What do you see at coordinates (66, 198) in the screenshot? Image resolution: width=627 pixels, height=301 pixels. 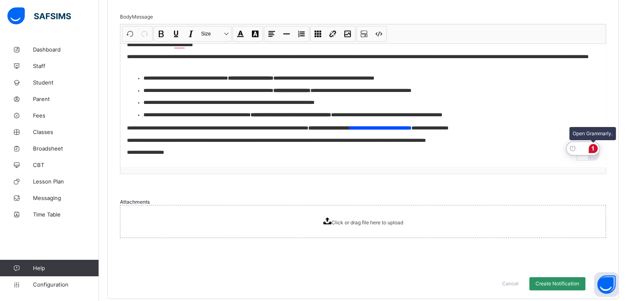 I see `span: Messaging` at bounding box center [66, 198].